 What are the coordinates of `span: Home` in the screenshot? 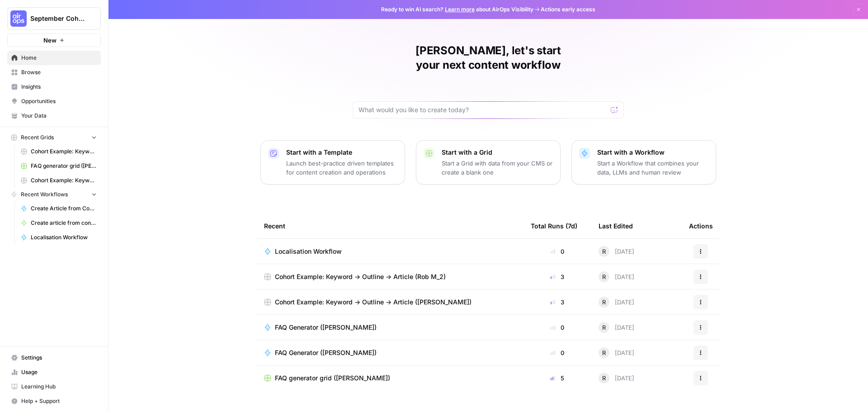 It's located at (59, 58).